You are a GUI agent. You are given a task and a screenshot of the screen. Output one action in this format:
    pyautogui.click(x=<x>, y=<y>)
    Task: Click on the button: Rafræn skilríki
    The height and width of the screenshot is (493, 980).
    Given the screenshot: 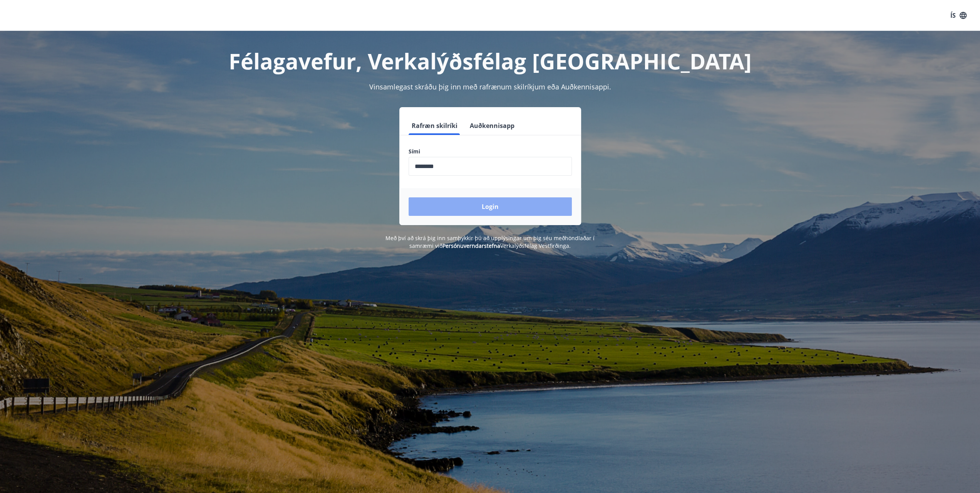 What is the action you would take?
    pyautogui.click(x=435, y=125)
    